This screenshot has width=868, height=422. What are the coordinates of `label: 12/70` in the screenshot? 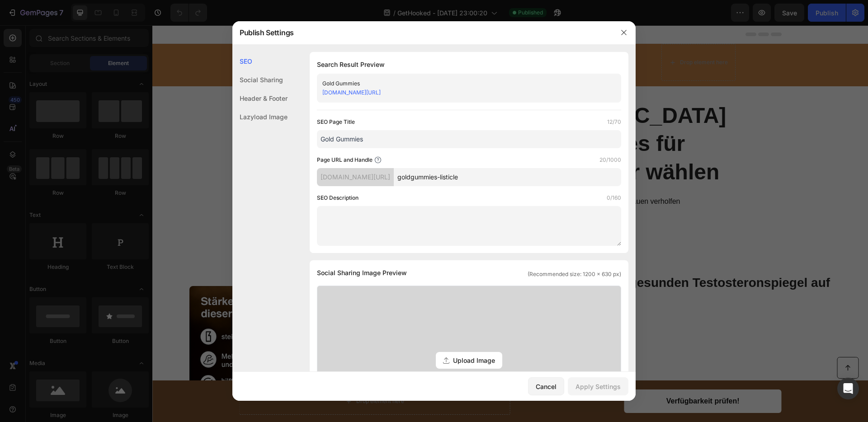 It's located at (614, 122).